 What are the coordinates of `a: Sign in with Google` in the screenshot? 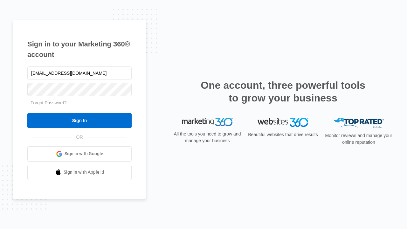 It's located at (80, 154).